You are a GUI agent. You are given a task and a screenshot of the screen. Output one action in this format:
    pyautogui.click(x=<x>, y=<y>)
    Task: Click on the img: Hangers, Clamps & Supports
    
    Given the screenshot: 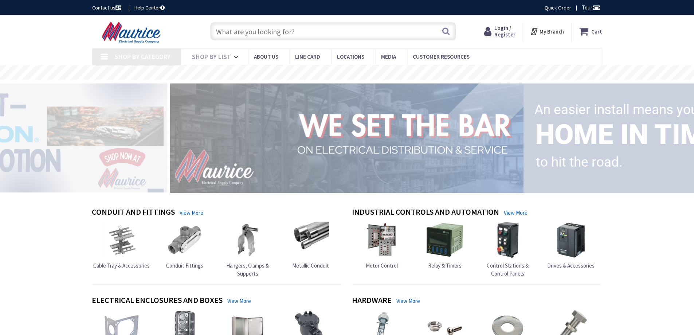 What is the action you would take?
    pyautogui.click(x=248, y=240)
    